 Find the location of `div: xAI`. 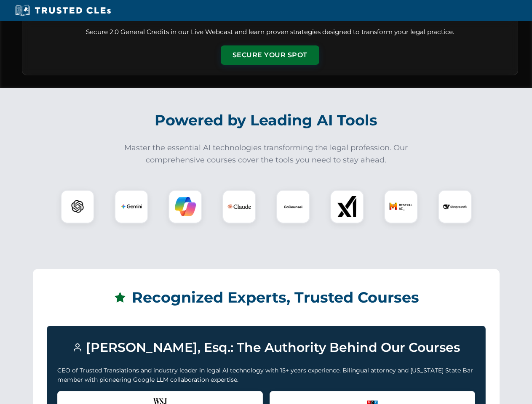

div: xAI is located at coordinates (347, 207).